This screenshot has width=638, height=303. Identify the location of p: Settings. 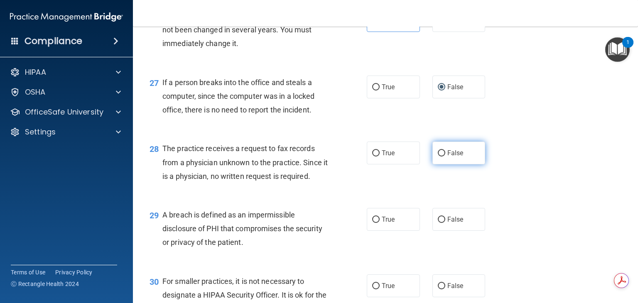
(40, 132).